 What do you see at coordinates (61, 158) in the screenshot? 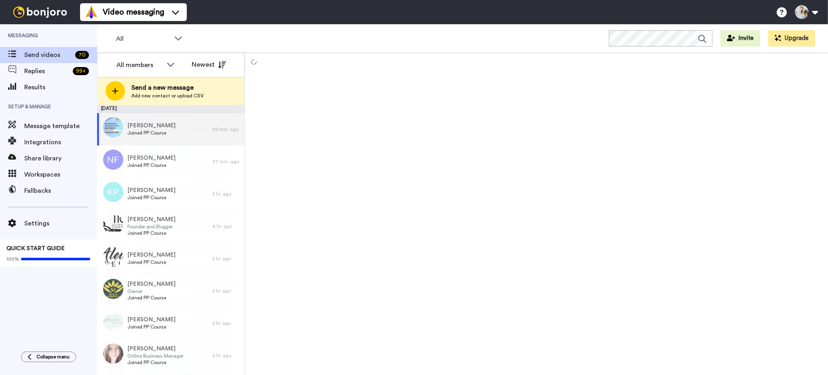
I see `span: Share library` at bounding box center [61, 158].